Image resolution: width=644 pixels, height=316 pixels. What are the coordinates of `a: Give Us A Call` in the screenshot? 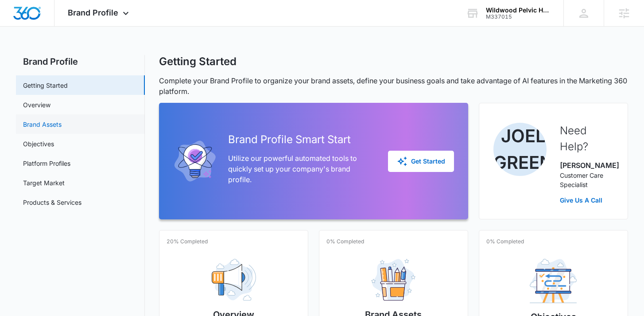 It's located at (586, 200).